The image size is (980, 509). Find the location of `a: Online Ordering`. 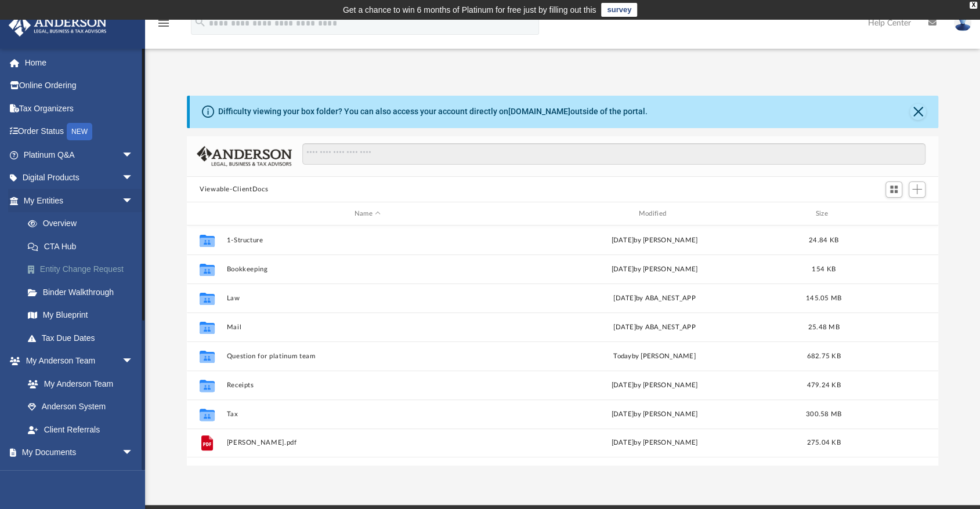

a: Online Ordering is located at coordinates (80, 86).